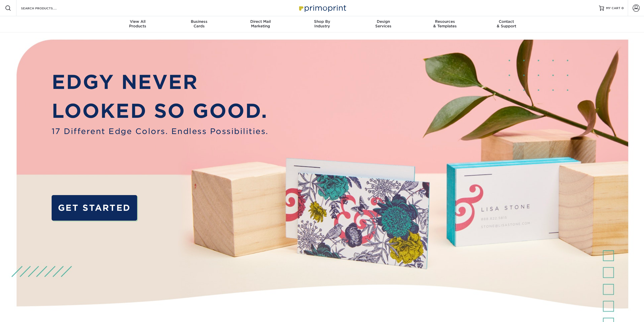 The height and width of the screenshot is (322, 644). I want to click on div: Services, so click(383, 24).